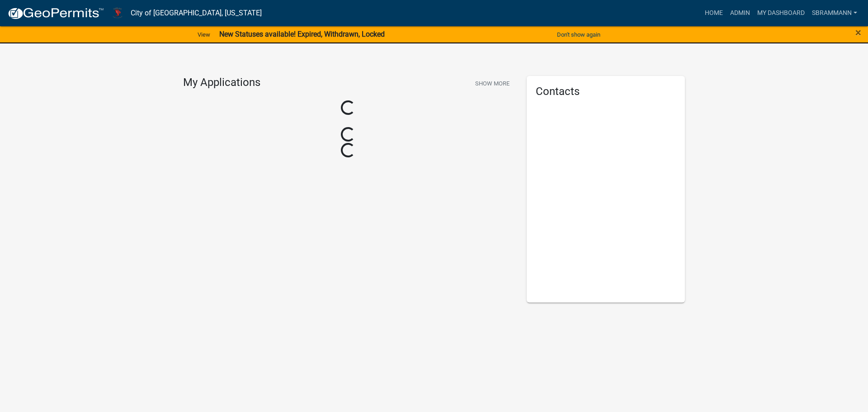 This screenshot has width=868, height=412. I want to click on h5: Contacts, so click(605, 91).